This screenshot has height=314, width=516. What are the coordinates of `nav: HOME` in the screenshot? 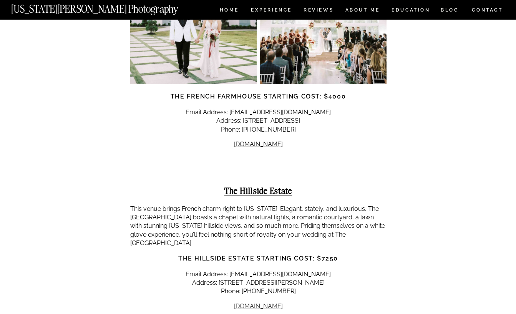 It's located at (229, 11).